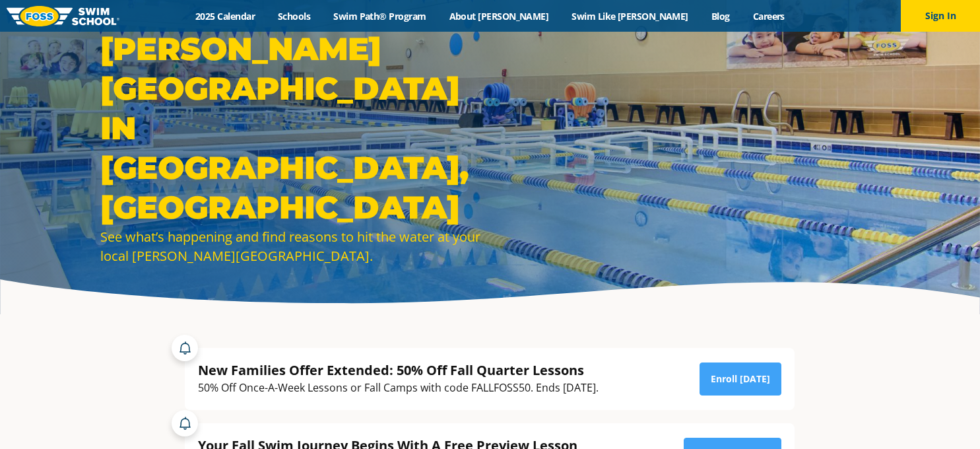 This screenshot has width=980, height=449. What do you see at coordinates (769, 16) in the screenshot?
I see `a: Careers` at bounding box center [769, 16].